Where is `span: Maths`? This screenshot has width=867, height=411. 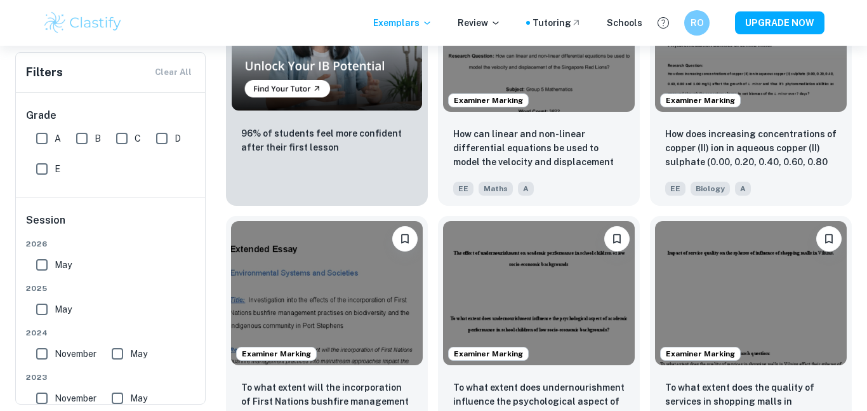 span: Maths is located at coordinates (496, 189).